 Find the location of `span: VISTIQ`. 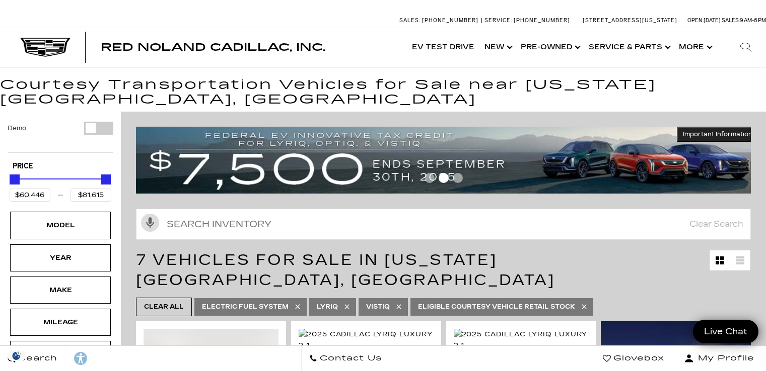

span: VISTIQ is located at coordinates (378, 307).